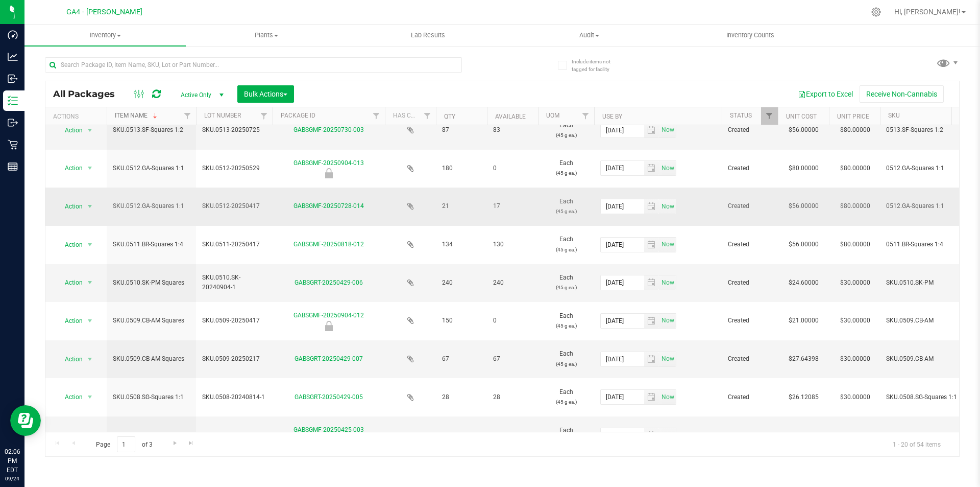 The image size is (980, 487). Describe the element at coordinates (804, 168) in the screenshot. I see `td: $80.00000` at that location.